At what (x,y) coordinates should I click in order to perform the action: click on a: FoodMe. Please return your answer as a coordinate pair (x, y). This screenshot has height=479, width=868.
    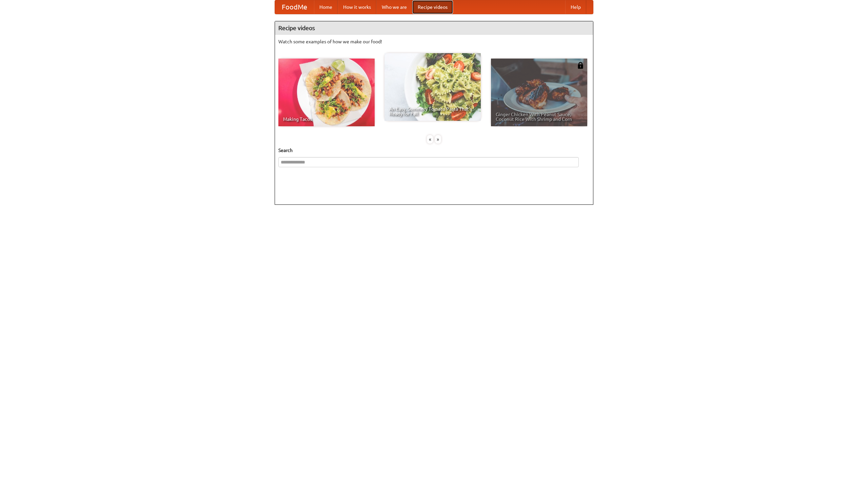
    Looking at the image, I should click on (294, 7).